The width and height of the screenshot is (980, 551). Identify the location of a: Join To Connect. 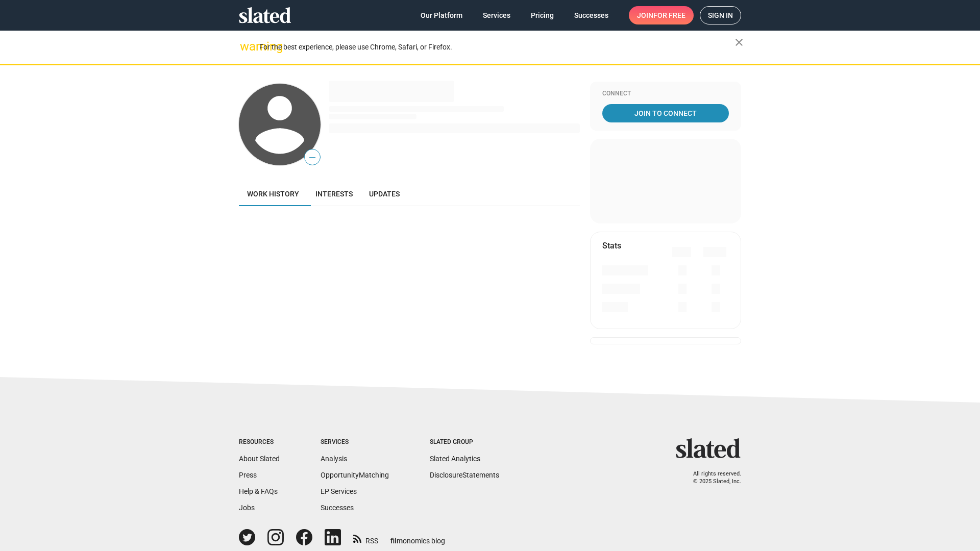
(666, 114).